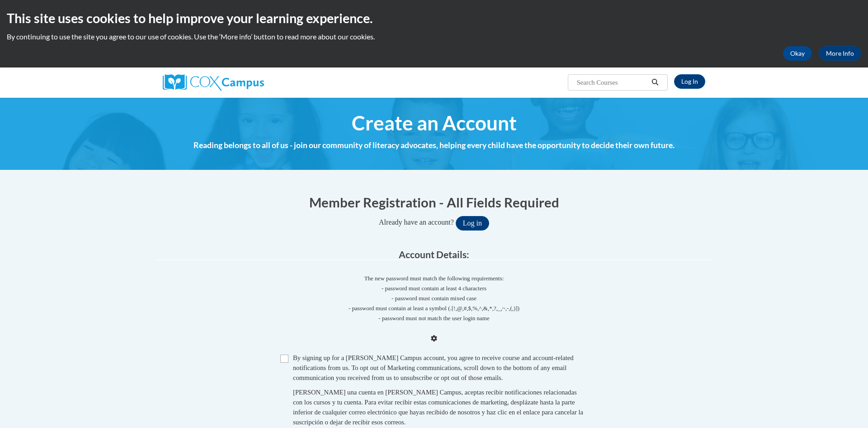 Image resolution: width=868 pixels, height=428 pixels. What do you see at coordinates (434, 123) in the screenshot?
I see `span: Create an Account` at bounding box center [434, 123].